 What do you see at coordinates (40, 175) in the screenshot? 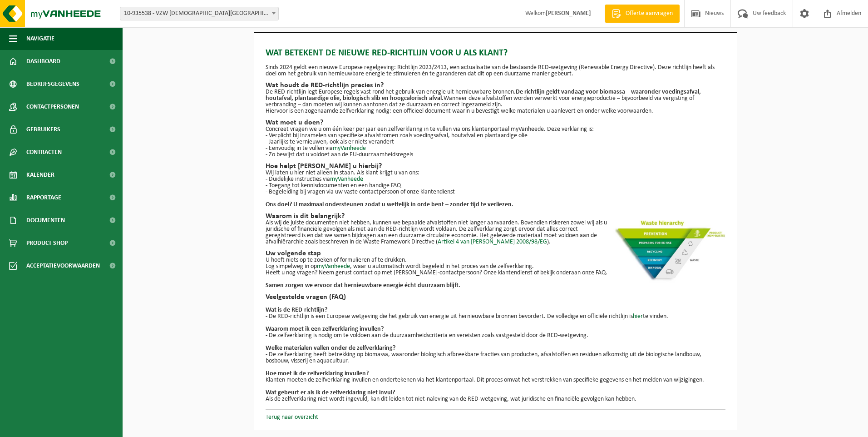
I see `span: Kalender` at bounding box center [40, 175].